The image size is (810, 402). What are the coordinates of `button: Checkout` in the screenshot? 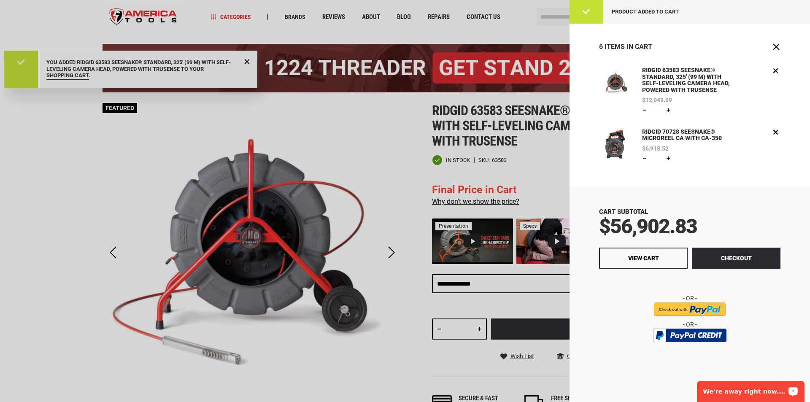 It's located at (736, 258).